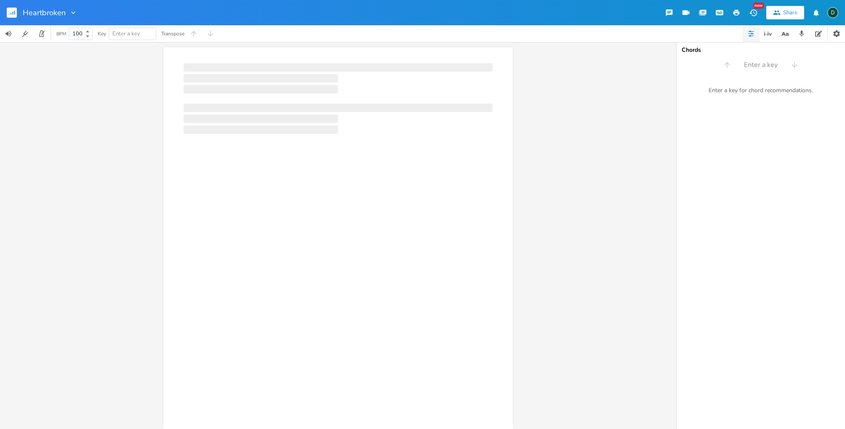 The height and width of the screenshot is (429, 845). Describe the element at coordinates (833, 13) in the screenshot. I see `button: D` at that location.